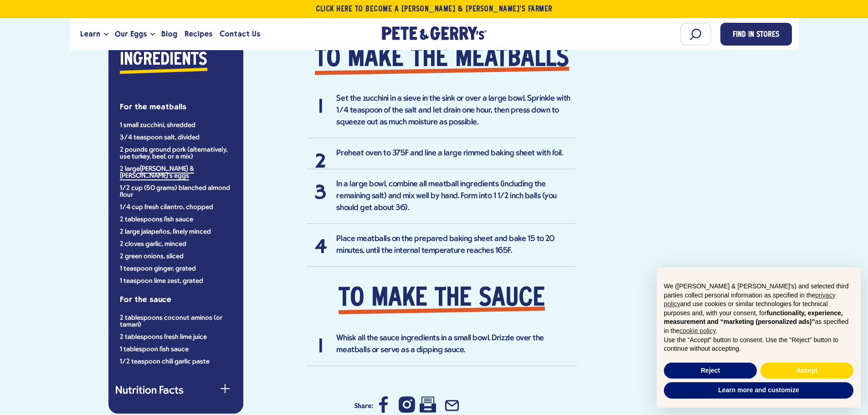 This screenshot has height=415, width=868. What do you see at coordinates (90, 34) in the screenshot?
I see `span: Learn` at bounding box center [90, 34].